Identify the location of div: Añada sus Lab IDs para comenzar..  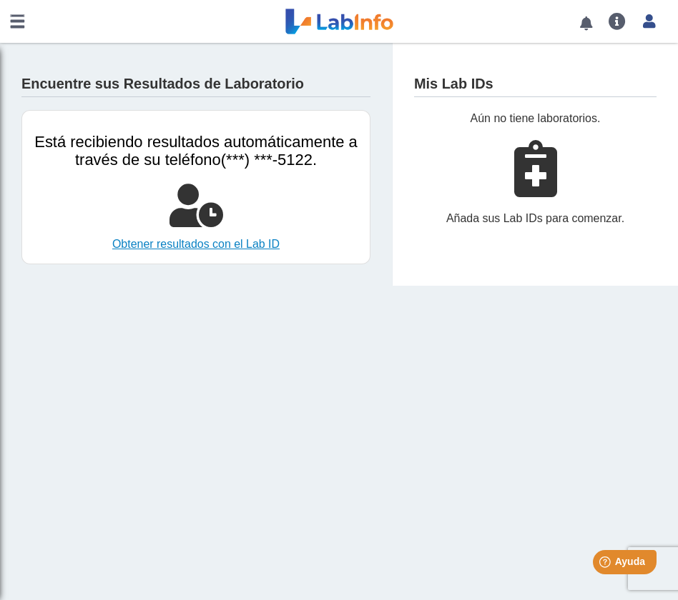
(535, 219).